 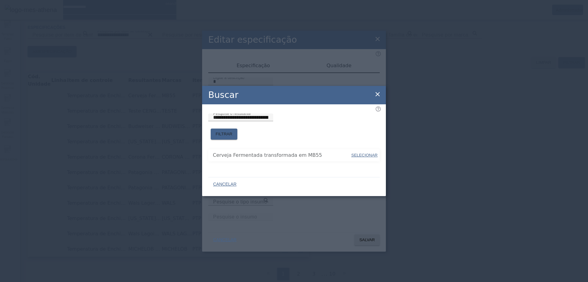 I want to click on button: SELECIONAR, so click(x=365, y=155).